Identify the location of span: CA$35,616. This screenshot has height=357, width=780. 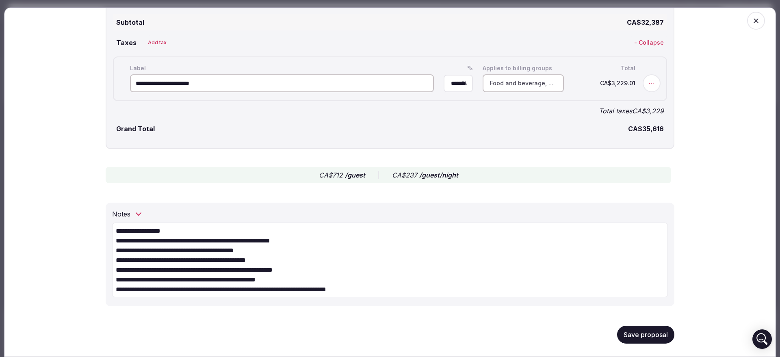
(648, 129).